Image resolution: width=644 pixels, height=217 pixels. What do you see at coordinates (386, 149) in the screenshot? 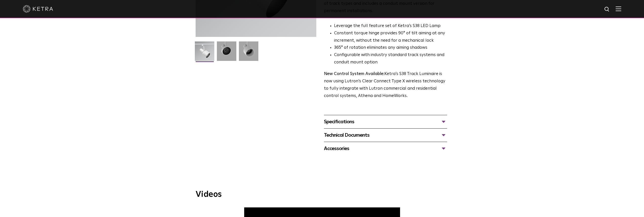
I see `div: Accessories` at bounding box center [386, 149].